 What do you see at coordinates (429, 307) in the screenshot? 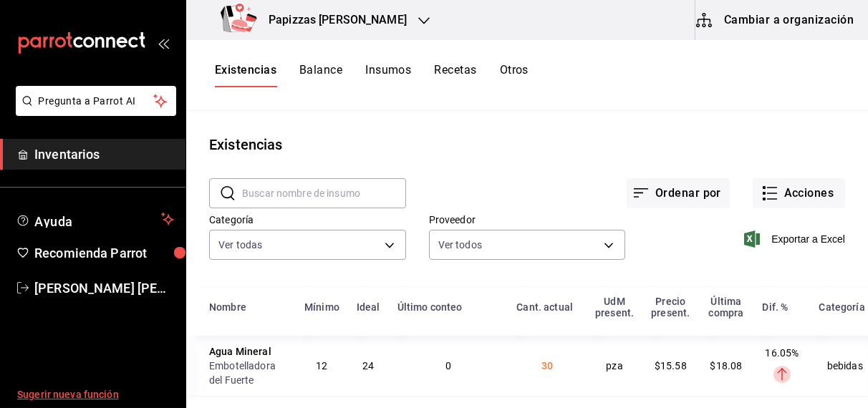
I see `div: Último conteo` at bounding box center [429, 307].